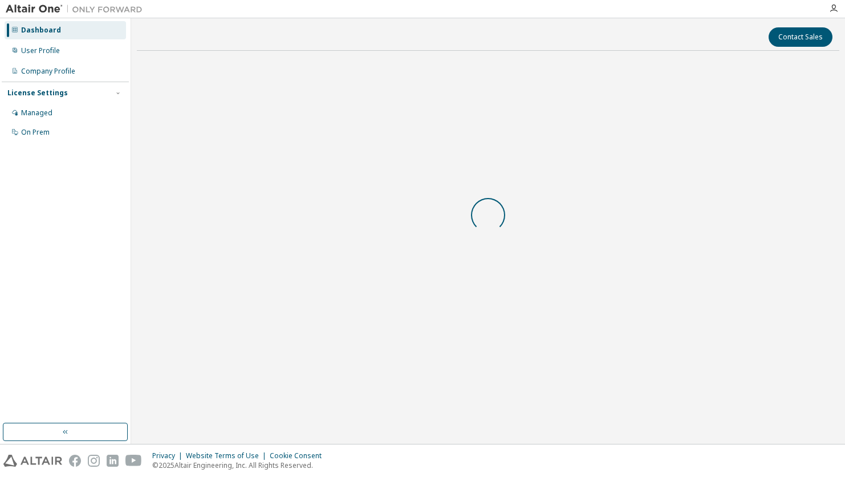 This screenshot has height=477, width=845. Describe the element at coordinates (112, 460) in the screenshot. I see `img: linkedin.svg` at that location.